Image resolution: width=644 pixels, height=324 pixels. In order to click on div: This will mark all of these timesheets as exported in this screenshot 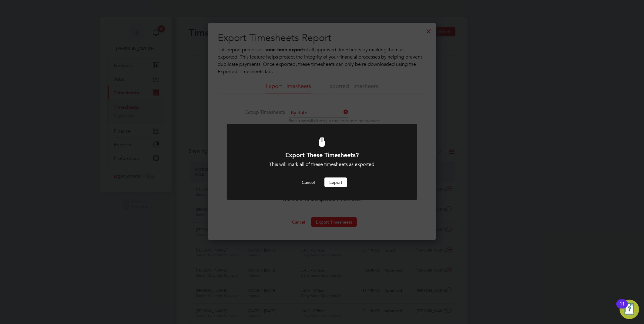, I will do `click(322, 164)`.